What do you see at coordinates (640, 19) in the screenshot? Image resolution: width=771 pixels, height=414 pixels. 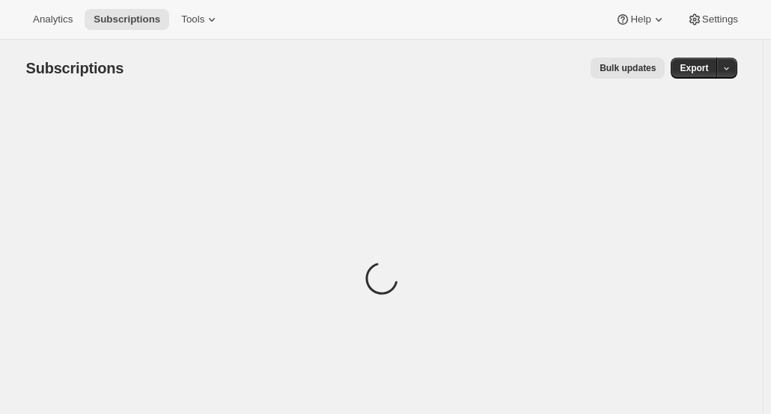 I see `button: Help` at bounding box center [640, 19].